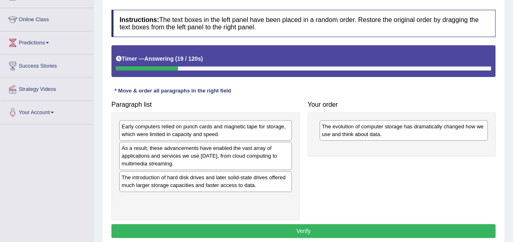 The image size is (513, 242). I want to click on div: Early computers relied on punch cards and magnetic tape for storage, which were limited in capaci..., so click(205, 131).